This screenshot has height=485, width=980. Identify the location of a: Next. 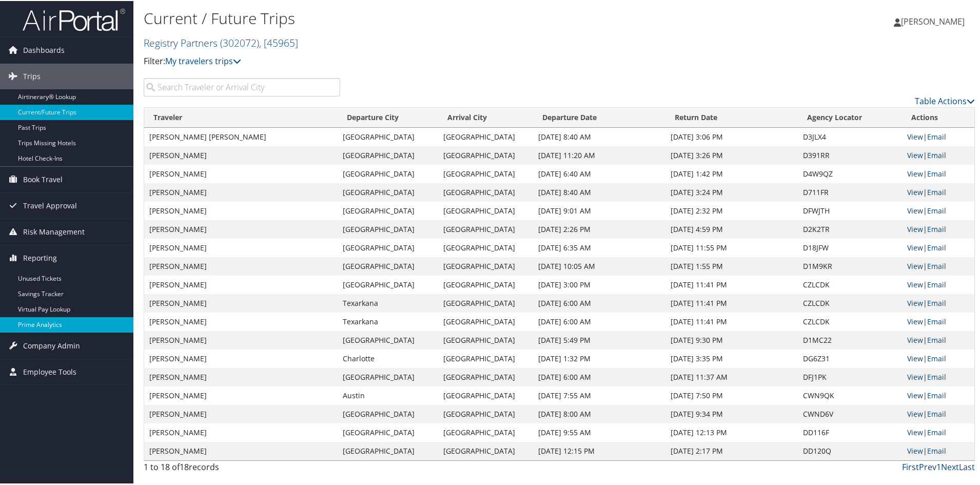
(950, 466).